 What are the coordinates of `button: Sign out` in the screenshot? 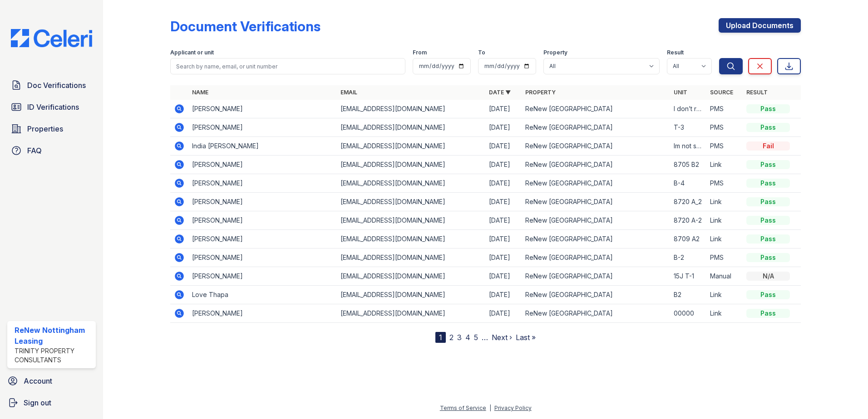 It's located at (51, 403).